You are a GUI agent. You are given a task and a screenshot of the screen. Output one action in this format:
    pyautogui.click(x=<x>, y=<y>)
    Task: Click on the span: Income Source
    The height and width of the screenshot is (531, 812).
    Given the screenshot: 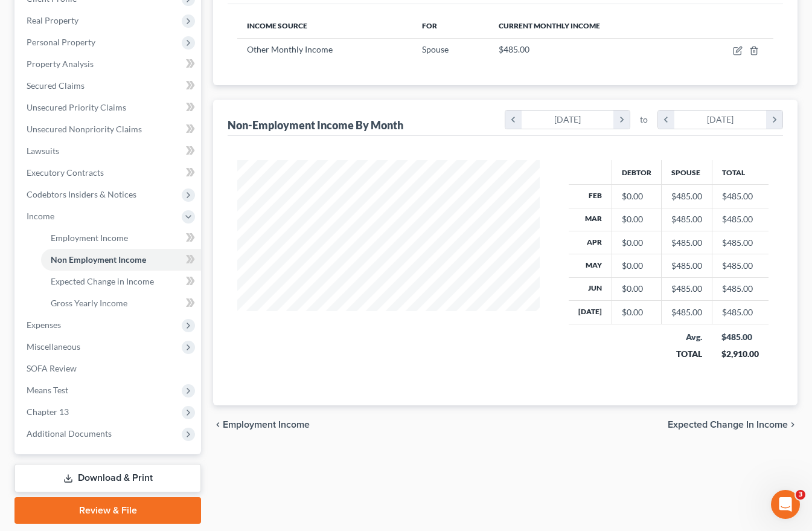 What is the action you would take?
    pyautogui.click(x=278, y=26)
    